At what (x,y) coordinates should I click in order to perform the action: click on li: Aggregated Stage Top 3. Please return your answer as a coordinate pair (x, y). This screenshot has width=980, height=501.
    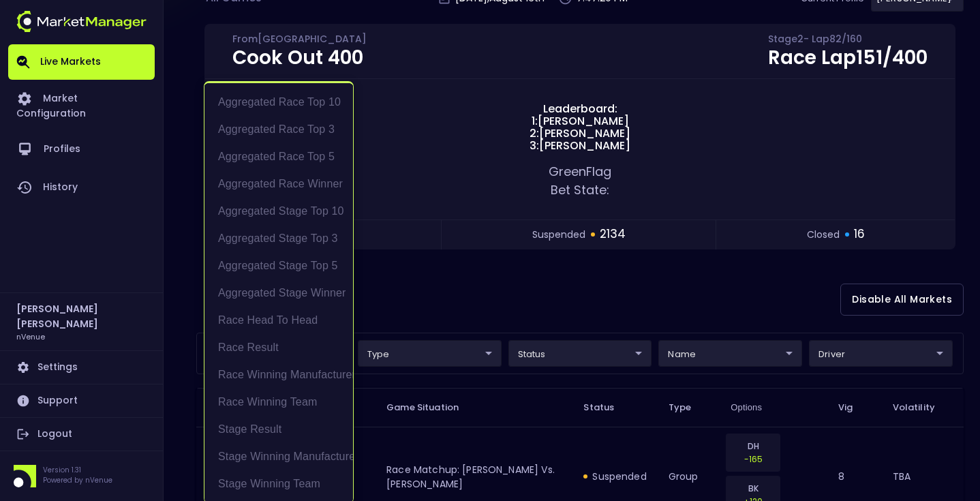
    Looking at the image, I should click on (279, 239).